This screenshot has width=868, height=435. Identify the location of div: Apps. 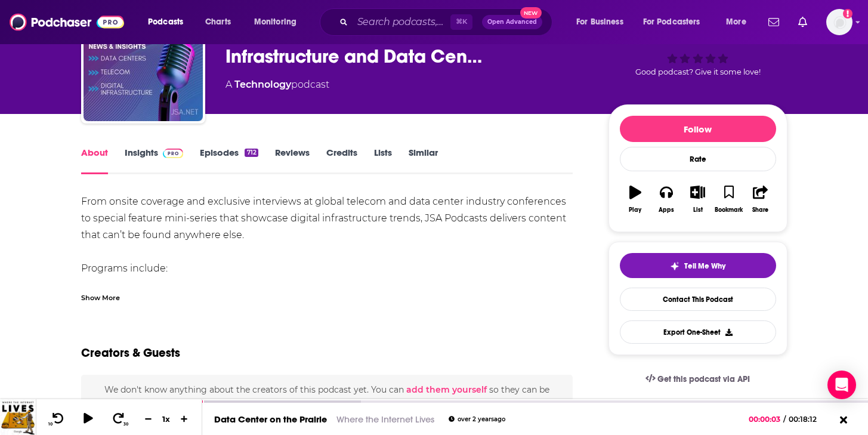
(666, 210).